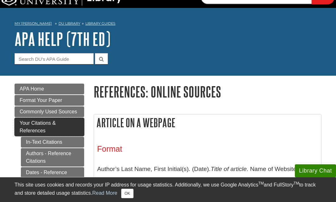 This screenshot has width=336, height=202. Describe the element at coordinates (208, 149) in the screenshot. I see `h3: Format` at that location.